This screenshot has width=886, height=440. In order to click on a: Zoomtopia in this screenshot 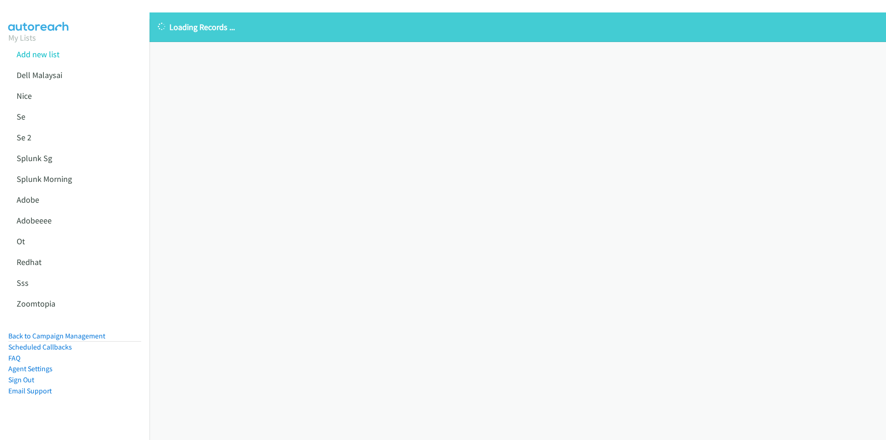, I will do `click(36, 303)`.